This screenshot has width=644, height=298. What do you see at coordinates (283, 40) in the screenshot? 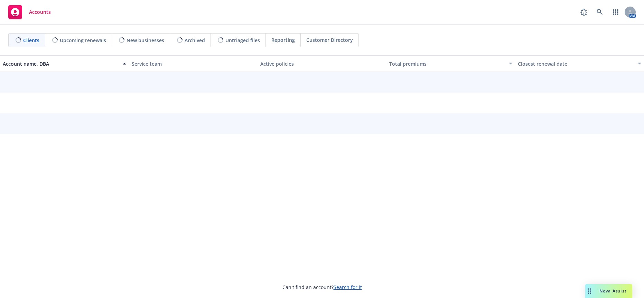
I see `span: Reporting` at bounding box center [283, 40].